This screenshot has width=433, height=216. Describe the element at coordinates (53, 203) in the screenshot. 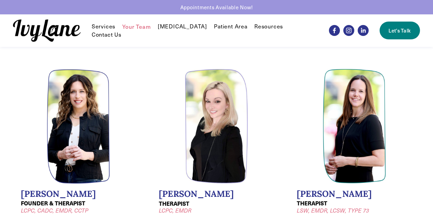

I see `strong: FOUNDER & THERAPIST` at that location.